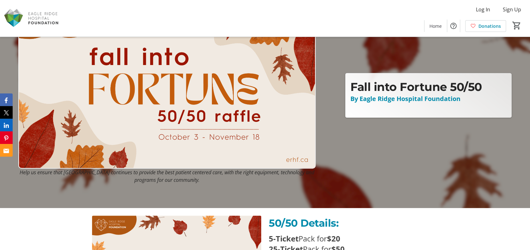 Image resolution: width=530 pixels, height=250 pixels. Describe the element at coordinates (436, 26) in the screenshot. I see `a: Home` at that location.